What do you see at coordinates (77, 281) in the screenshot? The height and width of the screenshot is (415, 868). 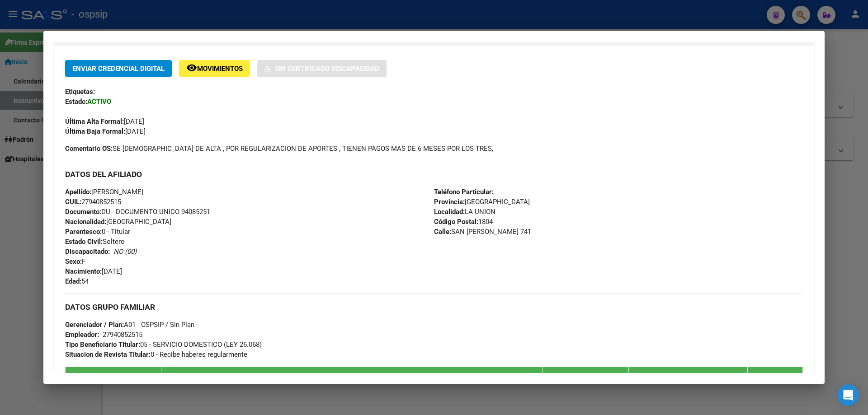 I see `span: 54` at bounding box center [77, 281].